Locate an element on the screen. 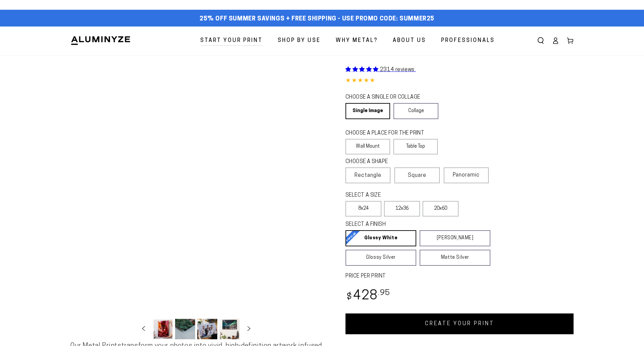 The image size is (644, 346). sup: .95 is located at coordinates (384, 293).